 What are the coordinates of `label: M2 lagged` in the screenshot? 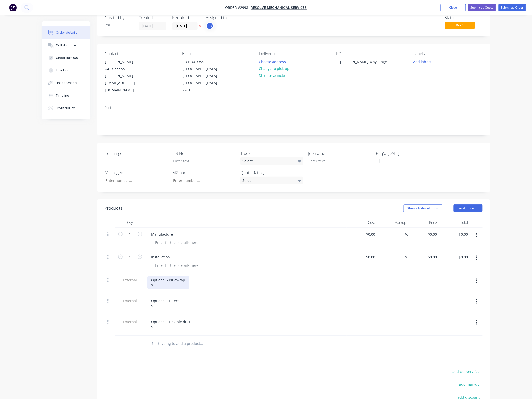 It's located at (137, 173).